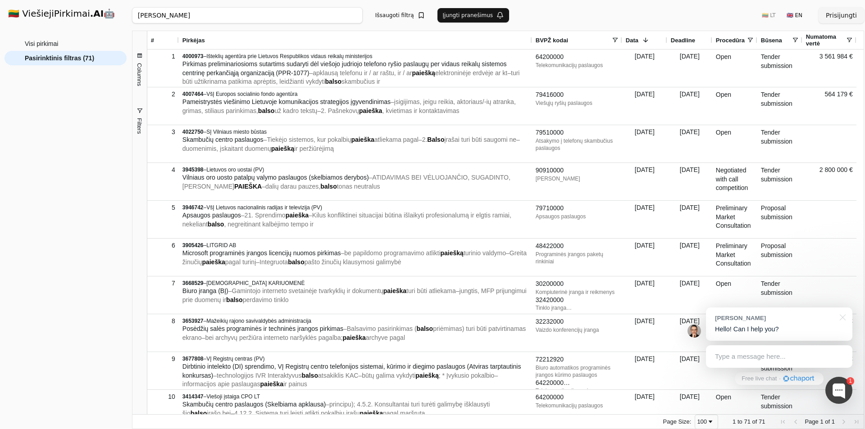 The image size is (865, 429). Describe the element at coordinates (577, 383) in the screenshot. I see `div: 64220000` at that location.